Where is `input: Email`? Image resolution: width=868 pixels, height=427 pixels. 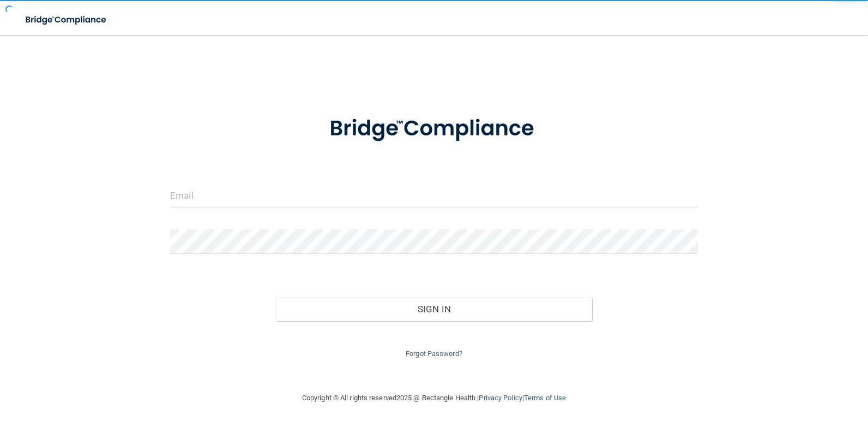 input: Email is located at coordinates (434, 196).